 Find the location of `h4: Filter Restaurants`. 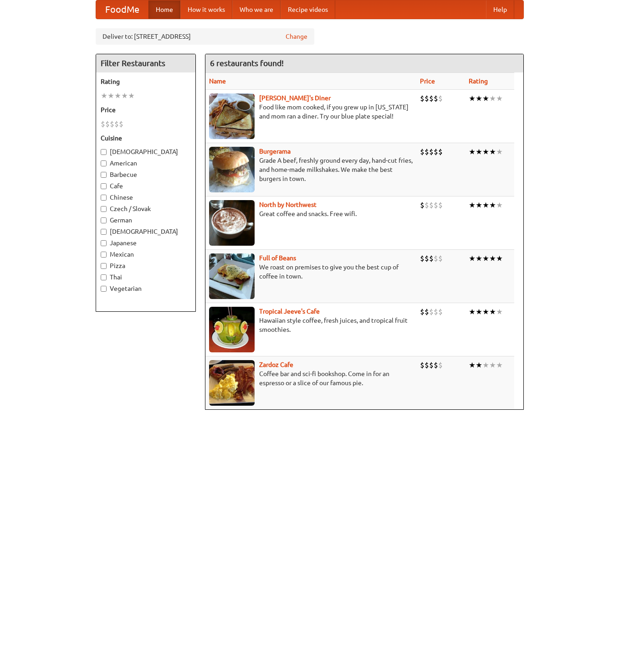

h4: Filter Restaurants is located at coordinates (146, 63).